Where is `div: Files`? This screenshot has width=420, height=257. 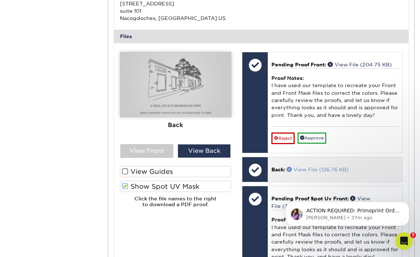 div: Files is located at coordinates (261, 36).